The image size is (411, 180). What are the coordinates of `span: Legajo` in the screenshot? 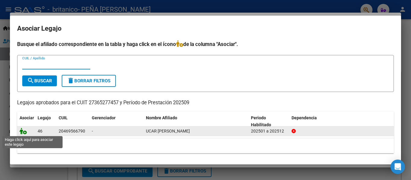 It's located at (44, 118).